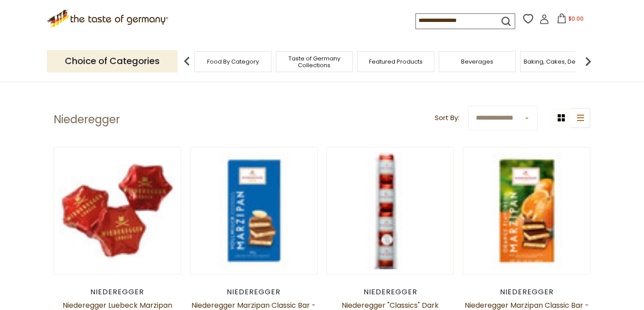 This screenshot has height=310, width=644. I want to click on span: Baking, Cakes, Desserts, so click(558, 61).